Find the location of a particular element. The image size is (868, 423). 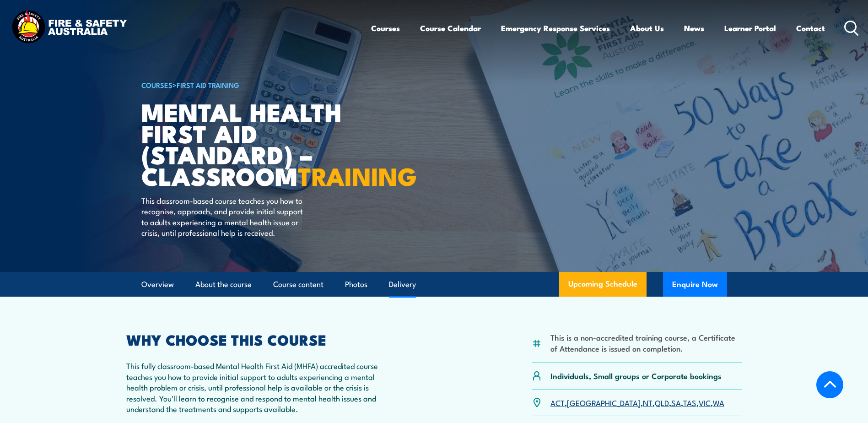

a: QLD is located at coordinates (661, 402).